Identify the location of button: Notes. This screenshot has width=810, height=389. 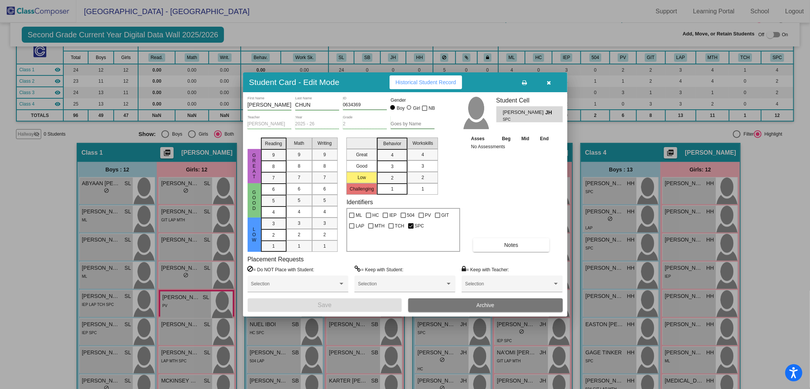
(511, 245).